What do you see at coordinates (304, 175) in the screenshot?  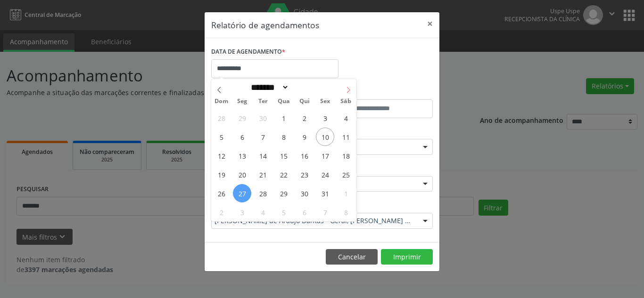 I see `span: Outubro 23, 2025` at bounding box center [304, 175].